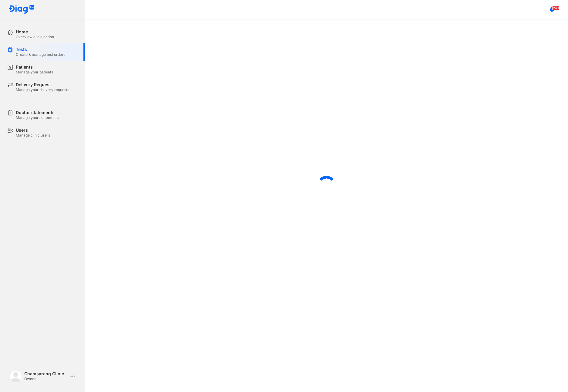 The height and width of the screenshot is (392, 568). What do you see at coordinates (46, 379) in the screenshot?
I see `div: Owner` at bounding box center [46, 379].